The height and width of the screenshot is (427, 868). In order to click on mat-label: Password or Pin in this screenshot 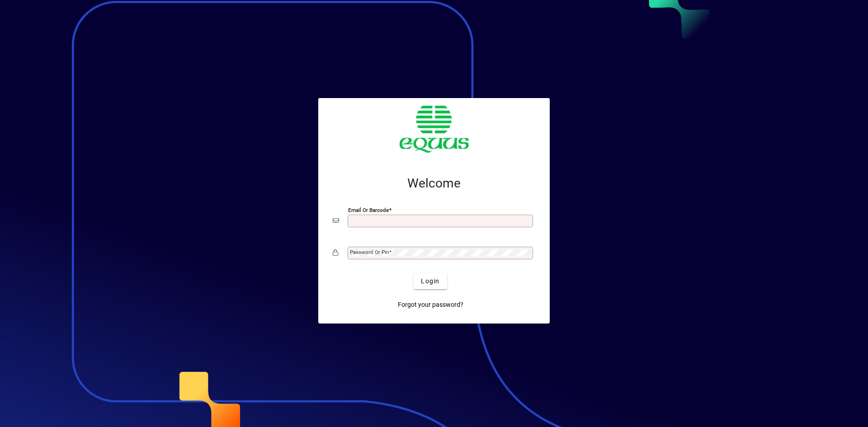, I will do `click(370, 252)`.